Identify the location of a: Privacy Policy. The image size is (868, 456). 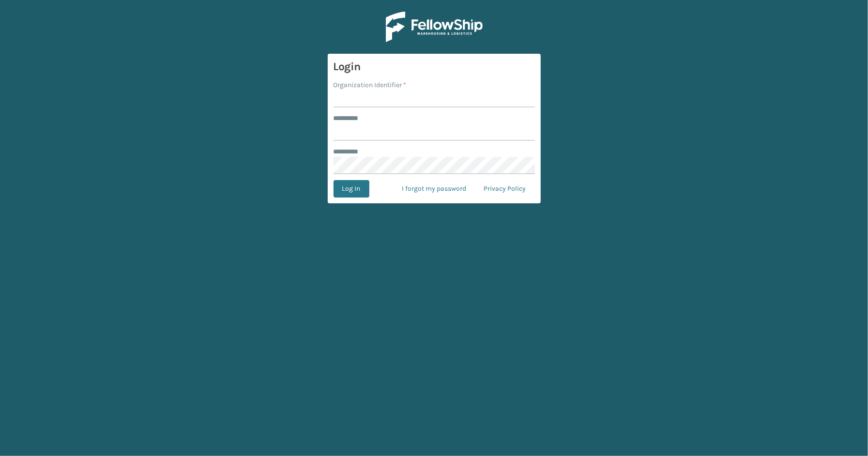
(505, 189).